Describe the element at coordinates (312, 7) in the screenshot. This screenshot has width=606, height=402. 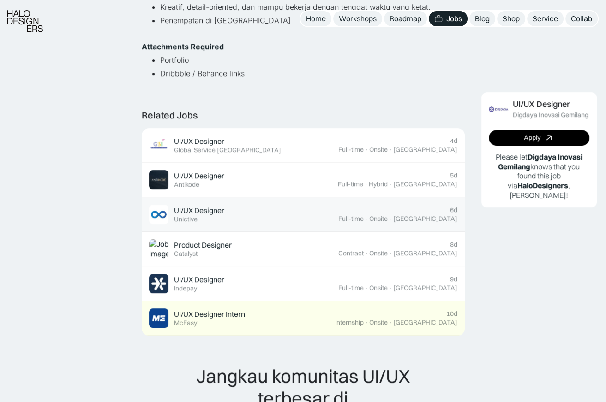
I see `li: Kreatif, detail-oriented, dan mampu bekerja dengan tenggat waktu yang ketat.` at that location.